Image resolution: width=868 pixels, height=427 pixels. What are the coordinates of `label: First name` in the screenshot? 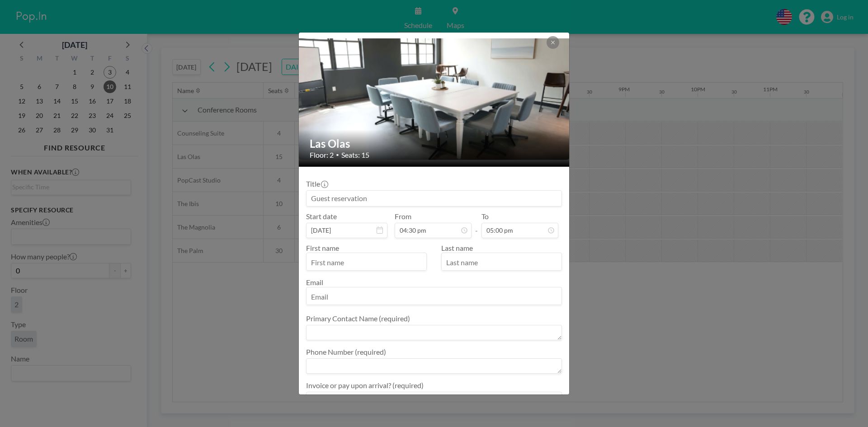 It's located at (322, 247).